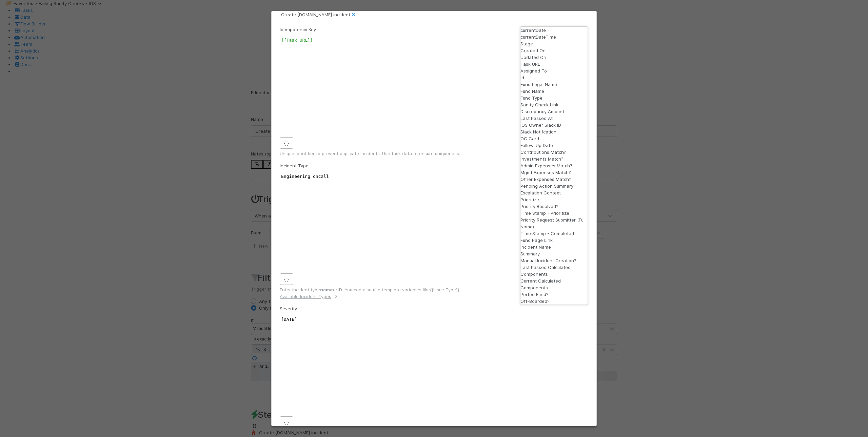 The width and height of the screenshot is (868, 437). What do you see at coordinates (554, 213) in the screenshot?
I see `div: Time Stamp - Prioritize` at bounding box center [554, 213].